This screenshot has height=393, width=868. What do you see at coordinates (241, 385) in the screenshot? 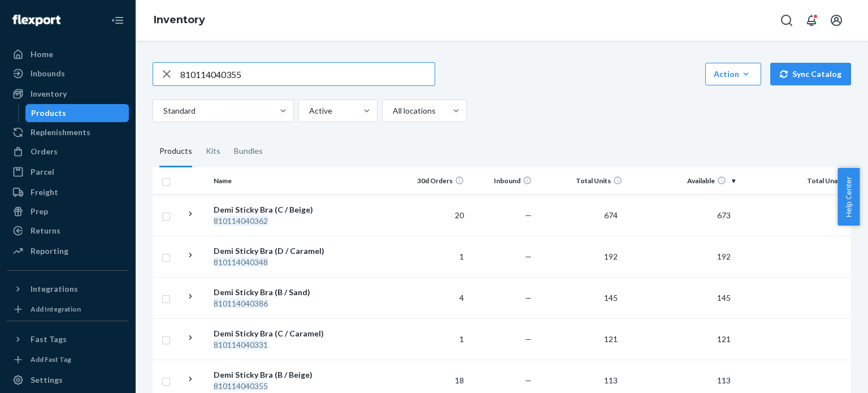
I see `em: 810114040355` at bounding box center [241, 385].